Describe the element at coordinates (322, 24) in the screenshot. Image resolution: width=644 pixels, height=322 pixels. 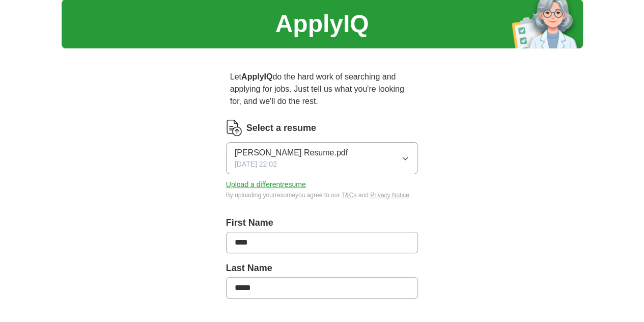
I see `h1: ApplyIQ` at that location.